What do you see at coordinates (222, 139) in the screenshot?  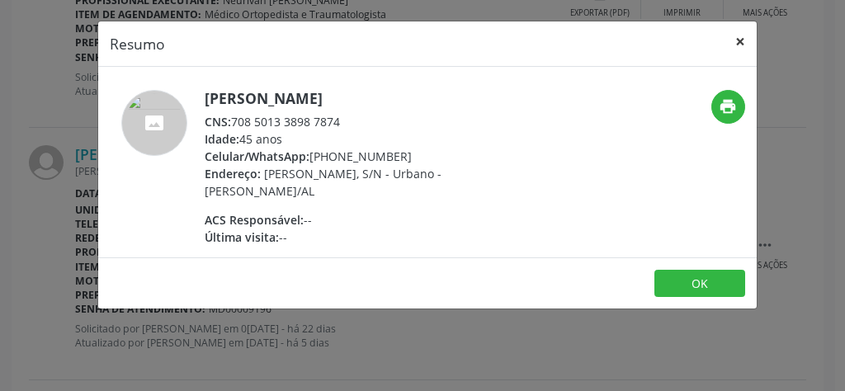 I see `span: Idade:` at bounding box center [222, 139].